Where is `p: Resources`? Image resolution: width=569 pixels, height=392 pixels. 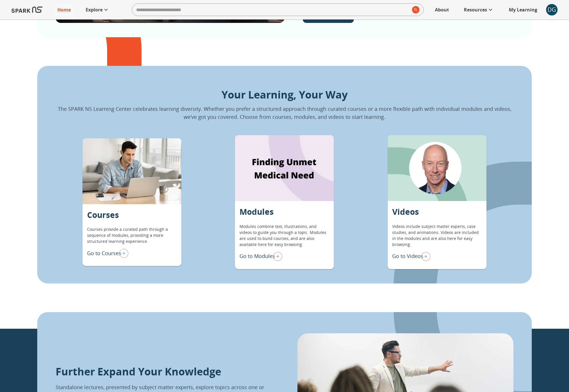 p: Resources is located at coordinates (476, 10).